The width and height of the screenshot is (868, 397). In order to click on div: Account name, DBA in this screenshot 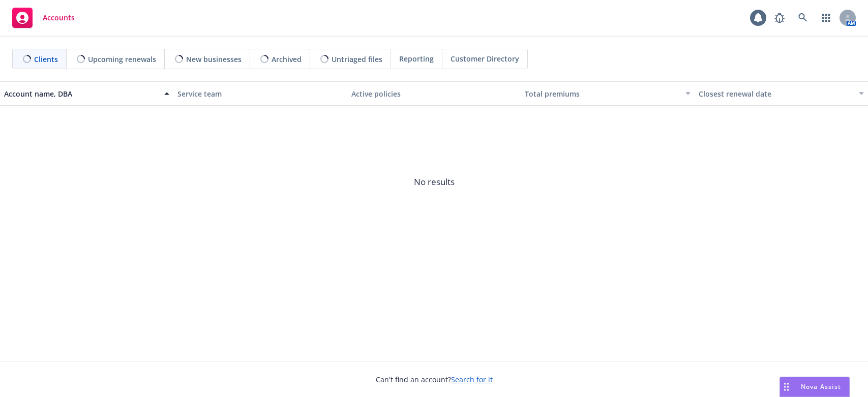, I will do `click(81, 93)`.